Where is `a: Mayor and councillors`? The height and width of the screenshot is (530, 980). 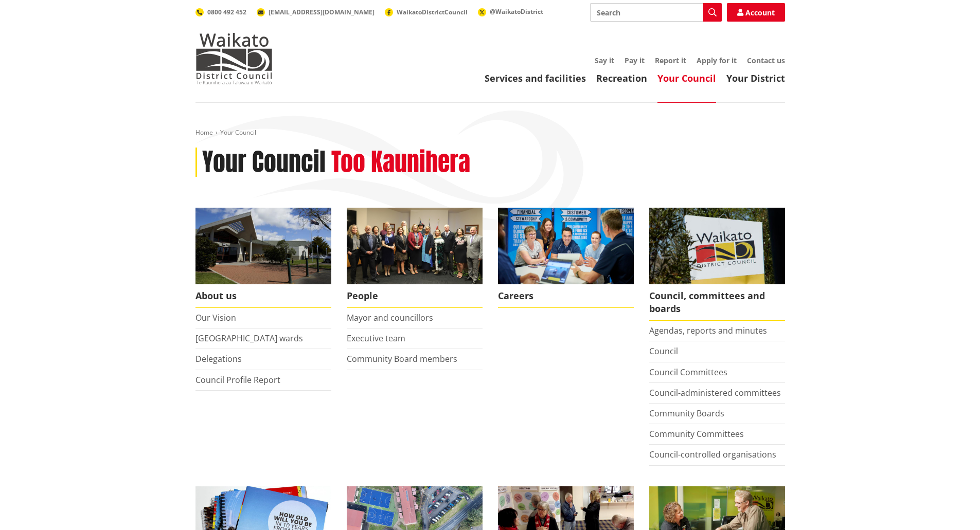
a: Mayor and councillors is located at coordinates (390, 318).